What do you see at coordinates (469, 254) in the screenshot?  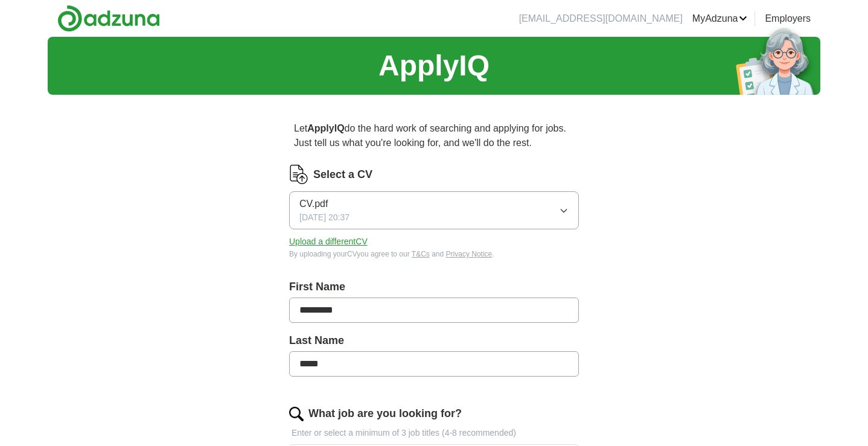 I see `a: Privacy Notice` at bounding box center [469, 254].